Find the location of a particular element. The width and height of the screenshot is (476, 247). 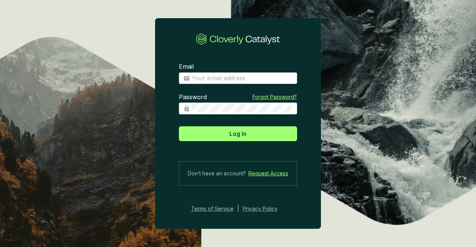

a: Request Access is located at coordinates (268, 174).